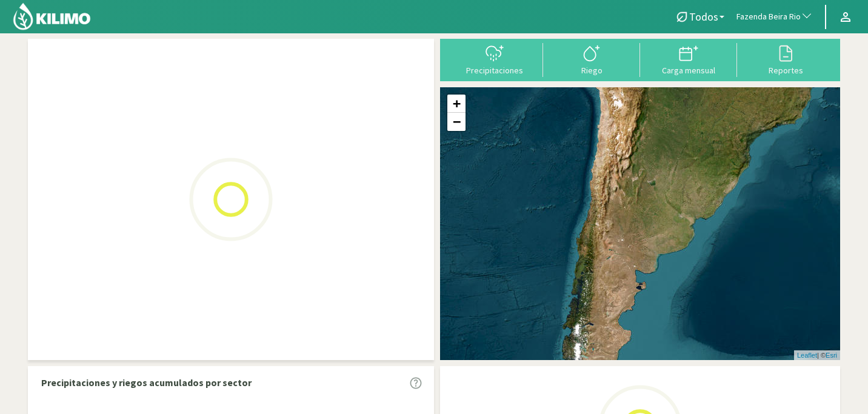 The image size is (868, 414). Describe the element at coordinates (785, 59) in the screenshot. I see `button: Reportes` at that location.